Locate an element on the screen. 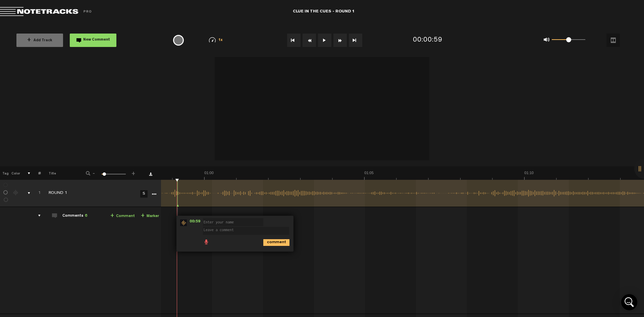  span: 6 is located at coordinates (86, 216).